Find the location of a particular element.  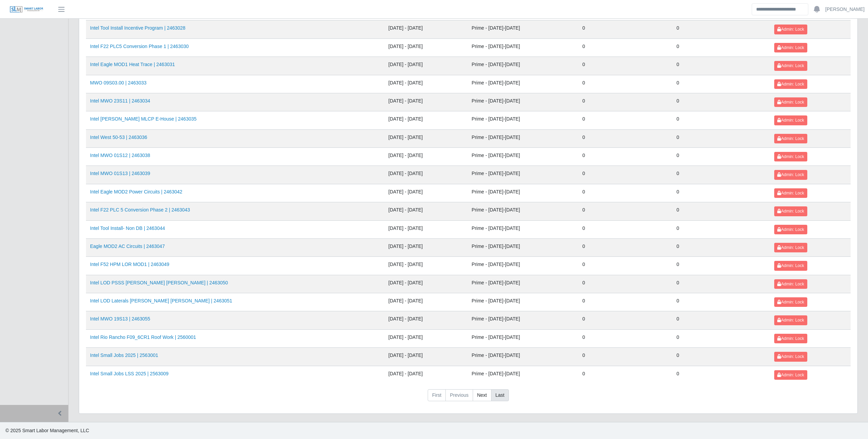

a: Intel Eagle MOD2 Power Circuits | 2463042 is located at coordinates (136, 192).